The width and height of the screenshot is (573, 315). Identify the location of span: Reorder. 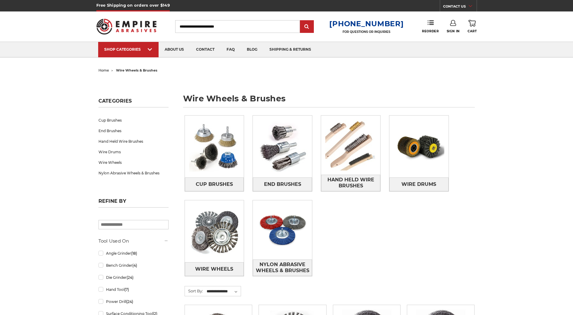
(430, 31).